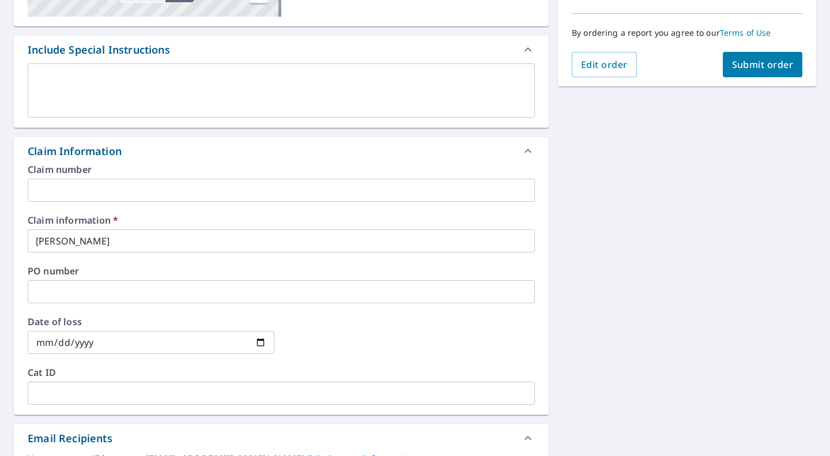  I want to click on label: PO number, so click(281, 271).